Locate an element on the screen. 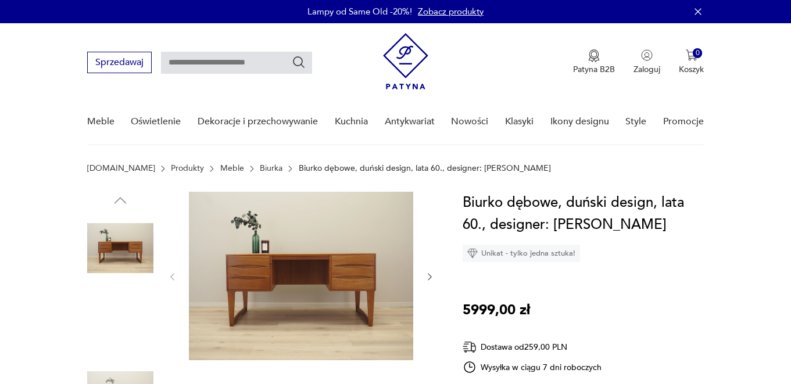  p: Patyna B2B is located at coordinates (594, 69).